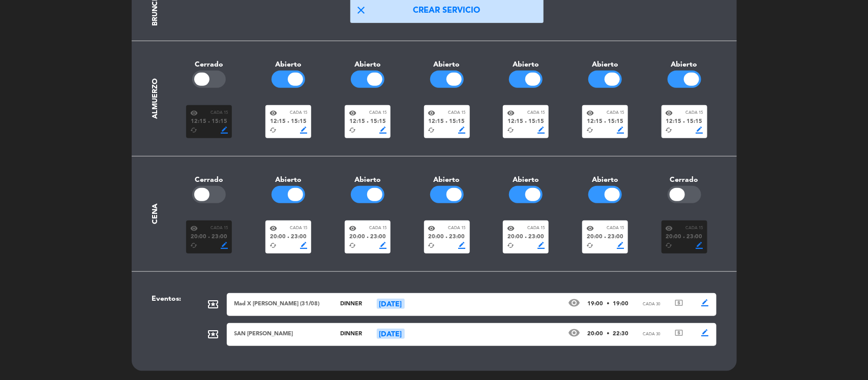 This screenshot has height=380, width=868. Describe the element at coordinates (608, 334) in the screenshot. I see `span: 20:00 22:30` at that location.